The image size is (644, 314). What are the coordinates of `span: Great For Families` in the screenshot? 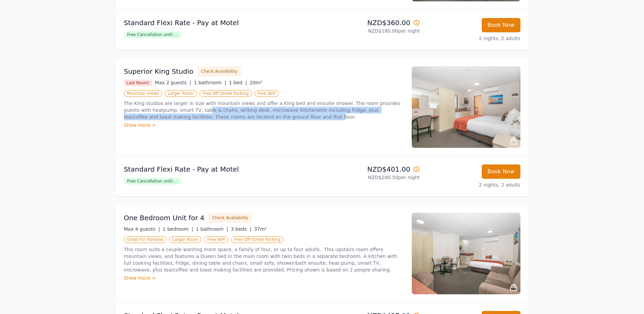 It's located at (145, 240).